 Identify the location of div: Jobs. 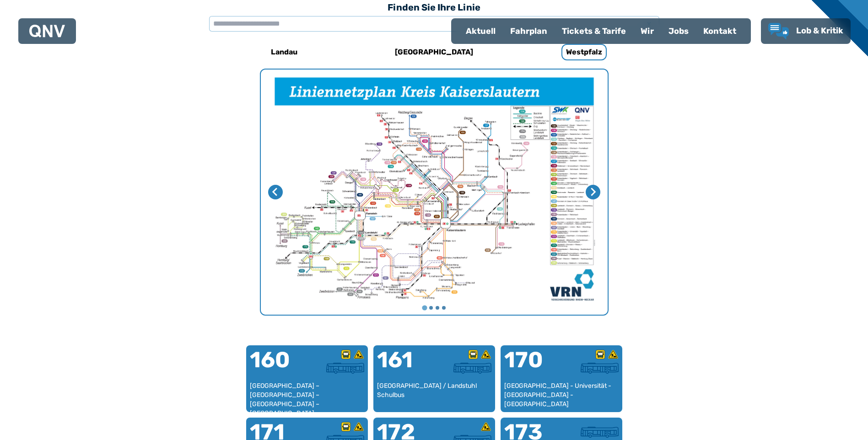
(678, 31).